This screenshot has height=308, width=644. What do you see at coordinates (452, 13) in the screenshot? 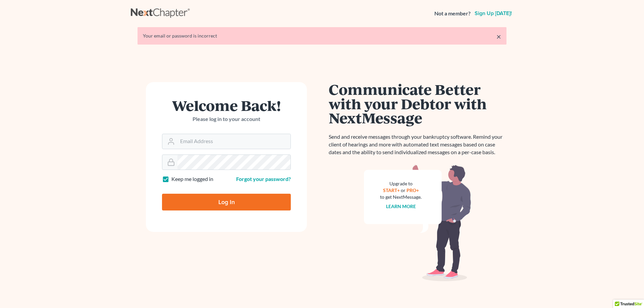
I see `strong: Not a member?` at bounding box center [452, 13].